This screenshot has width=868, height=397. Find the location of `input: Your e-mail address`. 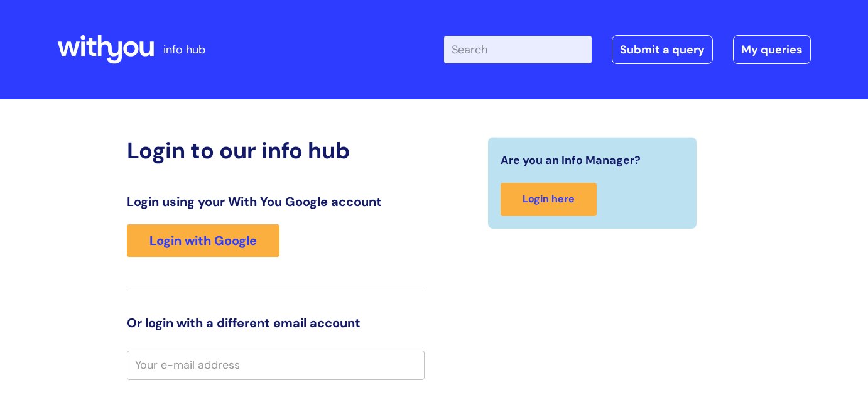

input: Your e-mail address is located at coordinates (275, 365).